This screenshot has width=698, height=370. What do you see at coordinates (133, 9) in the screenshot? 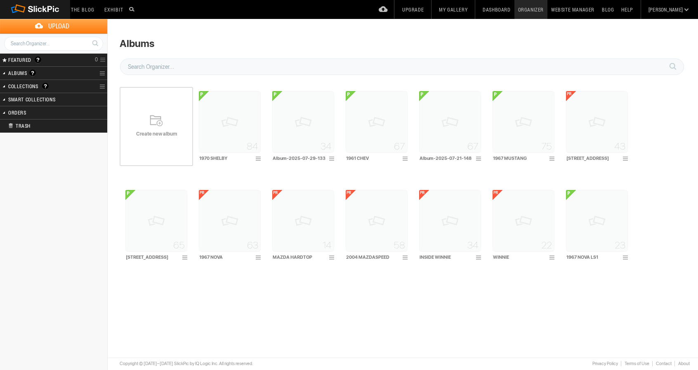
I see `input: Search photos on SlickPic...` at bounding box center [133, 9].